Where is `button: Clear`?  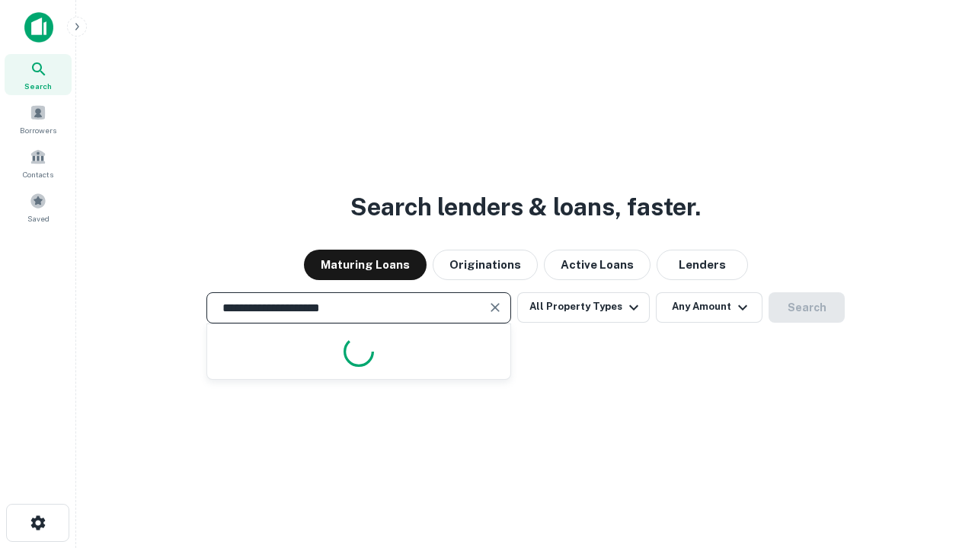
button: Clear is located at coordinates (495, 308).